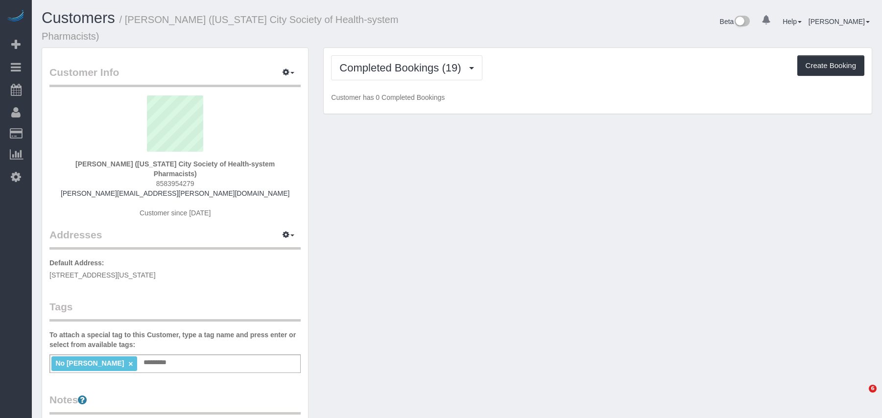 The width and height of the screenshot is (882, 418). What do you see at coordinates (175, 311) in the screenshot?
I see `legend: Tags` at bounding box center [175, 311].